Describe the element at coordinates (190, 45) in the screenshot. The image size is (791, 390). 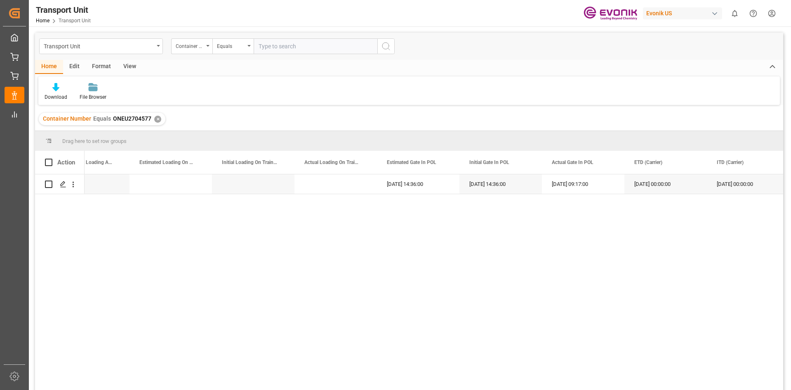
I see `div: Container Number` at that location.